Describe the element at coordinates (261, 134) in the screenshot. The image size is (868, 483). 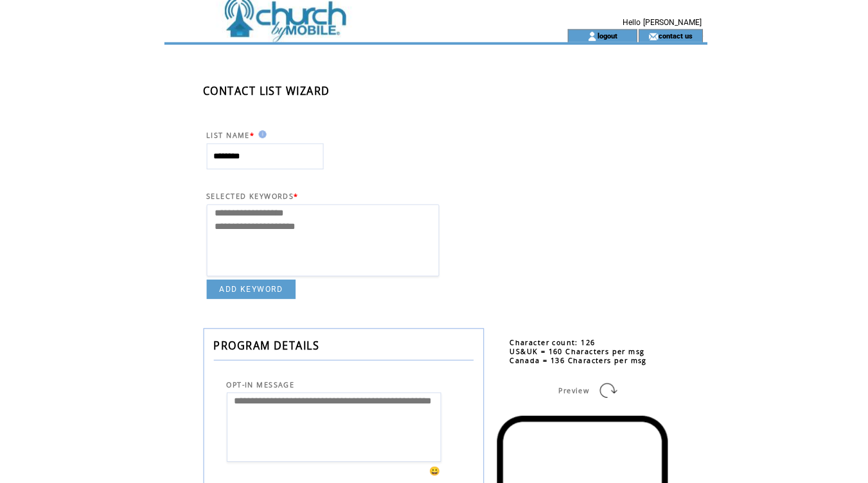
I see `img: help.gif` at that location.